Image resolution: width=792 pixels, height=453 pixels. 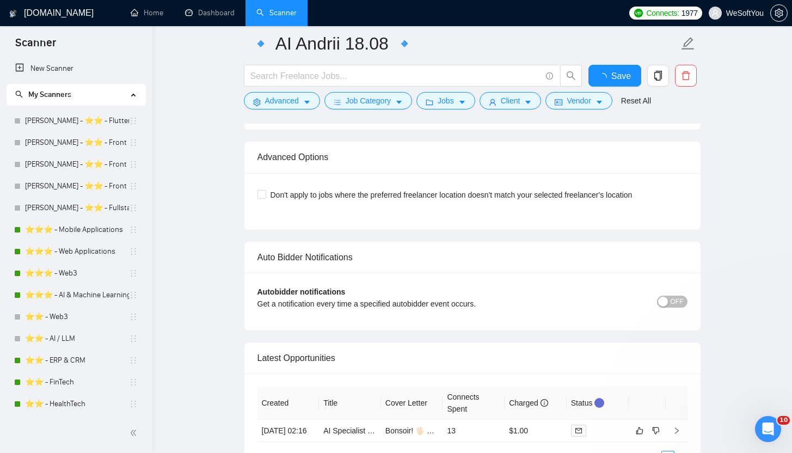 What do you see at coordinates (639, 430) in the screenshot?
I see `button: like` at bounding box center [639, 430].